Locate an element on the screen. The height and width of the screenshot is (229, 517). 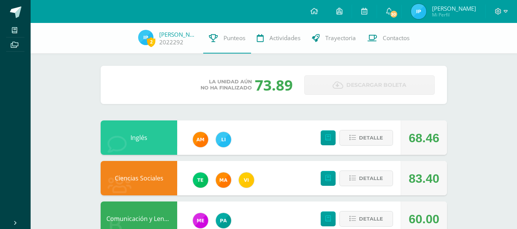
span: Contactos is located at coordinates (396, 38).